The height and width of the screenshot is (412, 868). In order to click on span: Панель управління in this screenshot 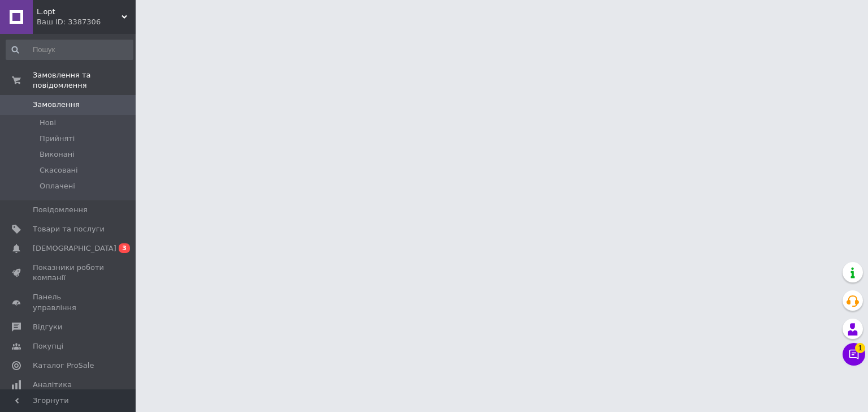, I will do `click(69, 302)`.